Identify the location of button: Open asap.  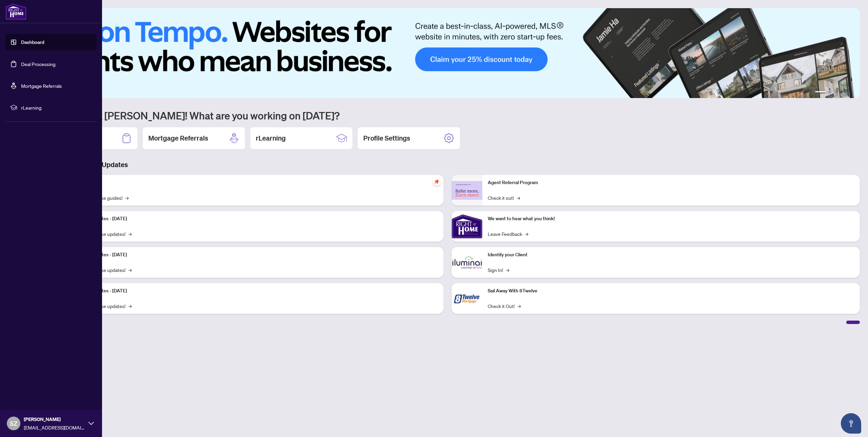
(851, 424).